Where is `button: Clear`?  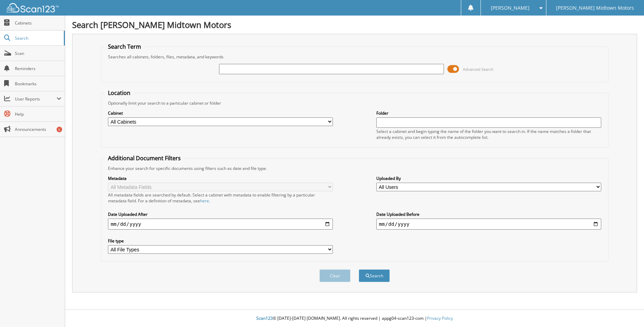
button: Clear is located at coordinates (335, 275).